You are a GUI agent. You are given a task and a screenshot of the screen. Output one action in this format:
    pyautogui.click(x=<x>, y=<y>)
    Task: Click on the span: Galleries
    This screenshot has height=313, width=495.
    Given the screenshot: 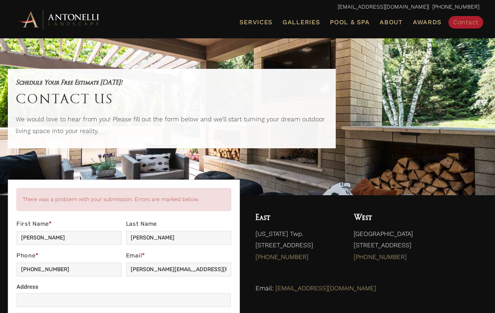 What is the action you would take?
    pyautogui.click(x=301, y=22)
    